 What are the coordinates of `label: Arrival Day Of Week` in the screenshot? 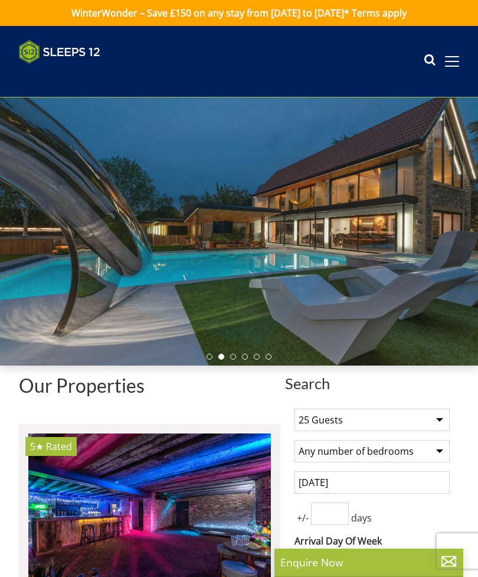 It's located at (372, 541).